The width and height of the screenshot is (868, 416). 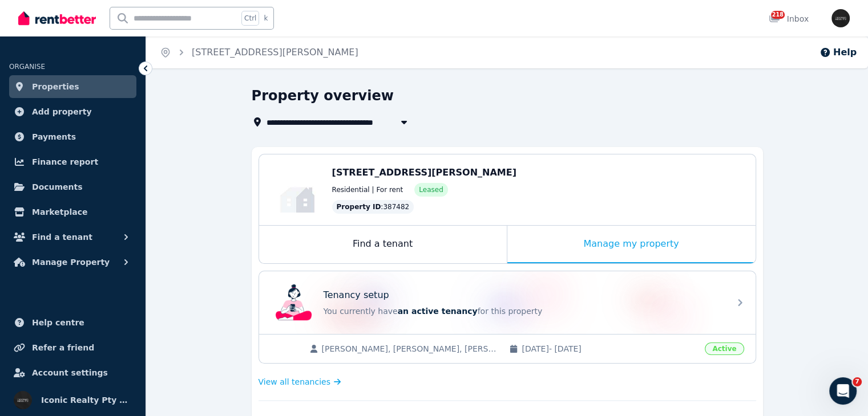 I want to click on span: Active, so click(x=724, y=349).